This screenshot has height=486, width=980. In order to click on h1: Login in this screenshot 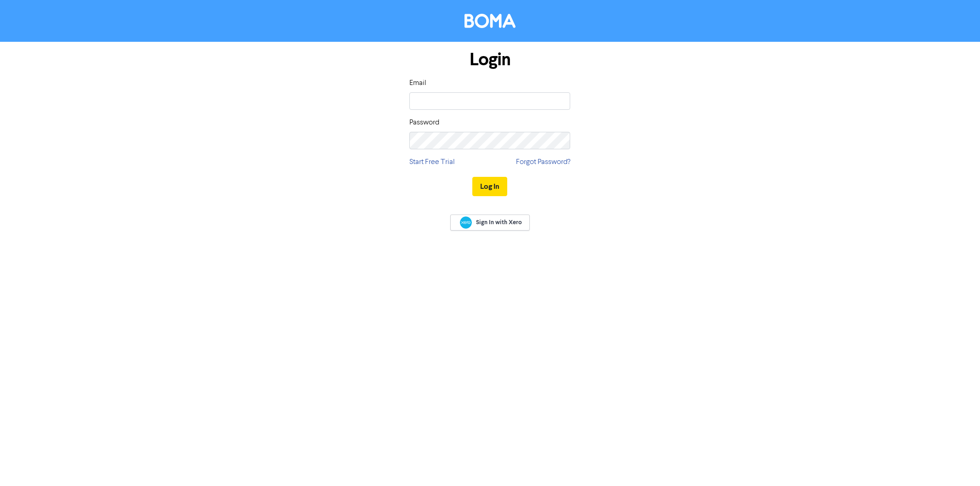, I will do `click(490, 60)`.